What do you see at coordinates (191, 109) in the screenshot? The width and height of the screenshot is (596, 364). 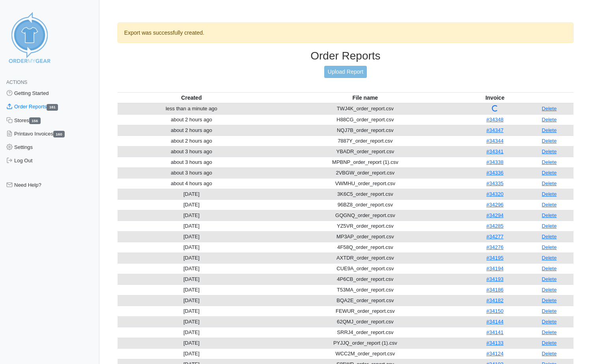 I see `td: less than a minute ago` at bounding box center [191, 109].